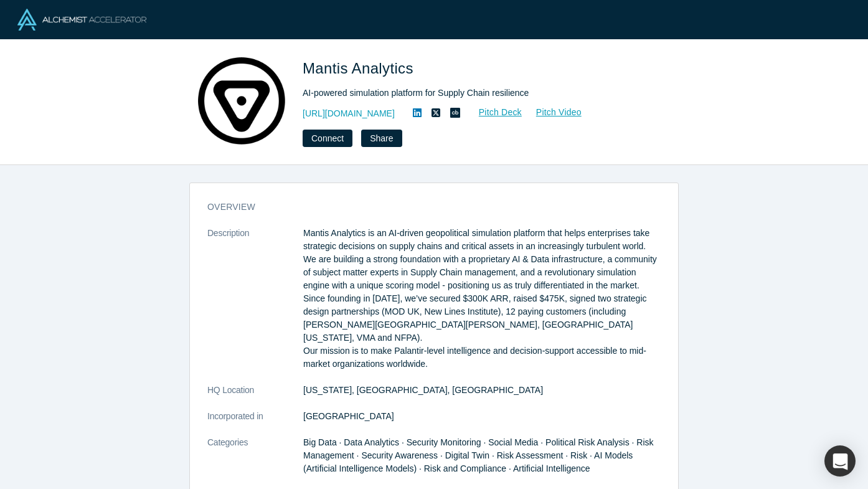  I want to click on a: Pitch Deck, so click(494, 112).